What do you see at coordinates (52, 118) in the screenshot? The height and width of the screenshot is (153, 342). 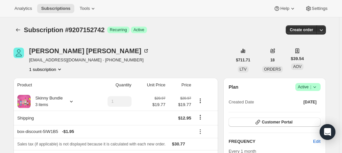 I see `th: Shipping` at bounding box center [52, 118].